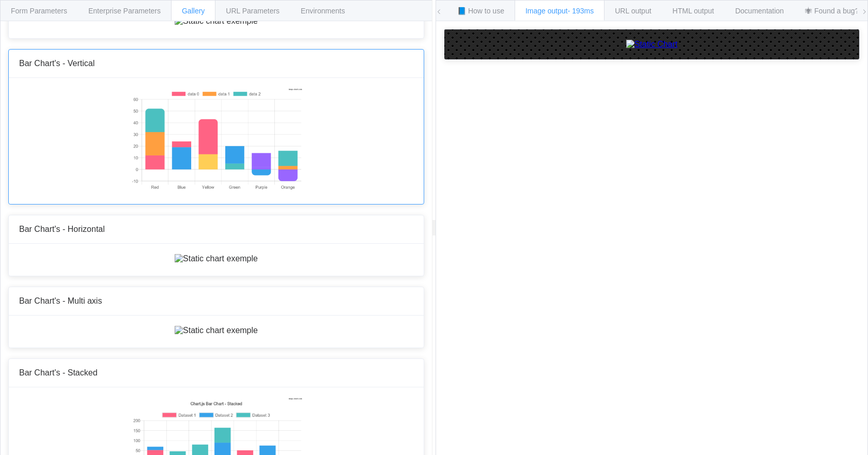 The width and height of the screenshot is (868, 455). Describe the element at coordinates (39, 11) in the screenshot. I see `span: Form Parameters` at that location.